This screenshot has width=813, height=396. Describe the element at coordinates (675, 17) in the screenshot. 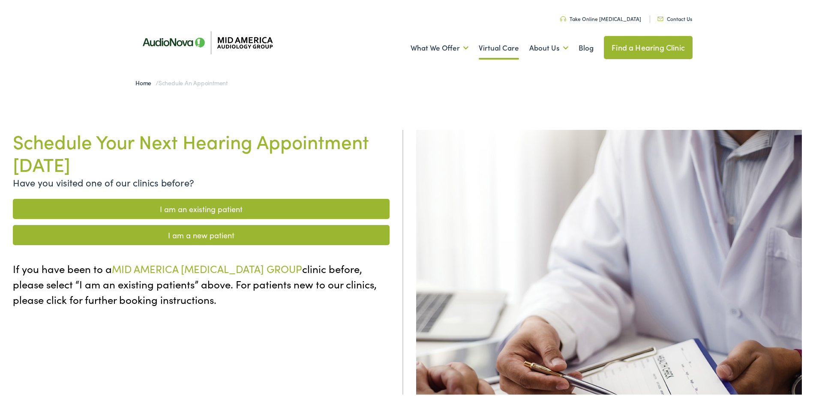

I see `a: Contact Us` at that location.